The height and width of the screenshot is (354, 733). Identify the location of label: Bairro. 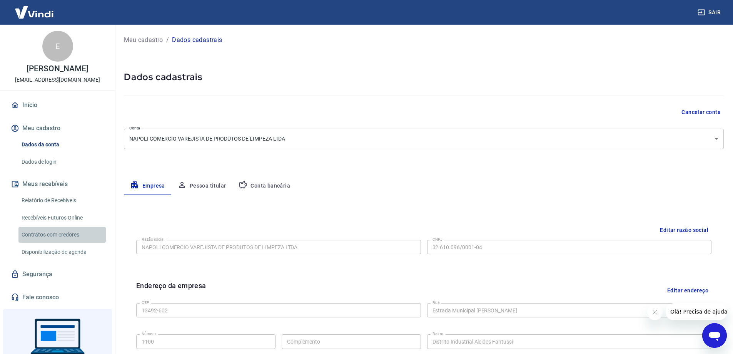
(438, 333).